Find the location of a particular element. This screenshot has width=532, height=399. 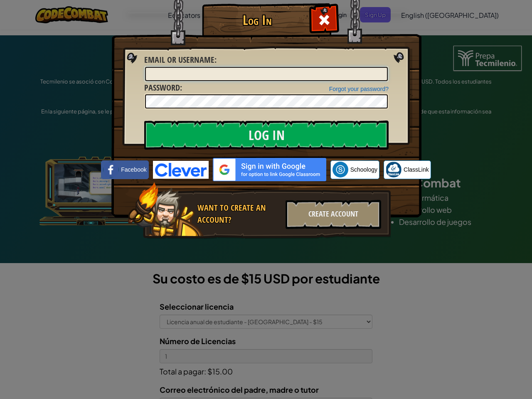

img: clever-logo-blue.png is located at coordinates (181, 170).